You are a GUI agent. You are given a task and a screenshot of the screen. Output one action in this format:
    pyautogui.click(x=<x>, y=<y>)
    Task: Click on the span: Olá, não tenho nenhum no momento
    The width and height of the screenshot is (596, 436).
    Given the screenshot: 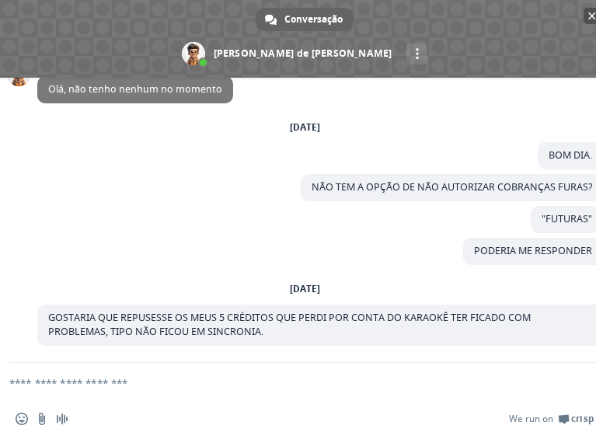 What is the action you would take?
    pyautogui.click(x=135, y=89)
    